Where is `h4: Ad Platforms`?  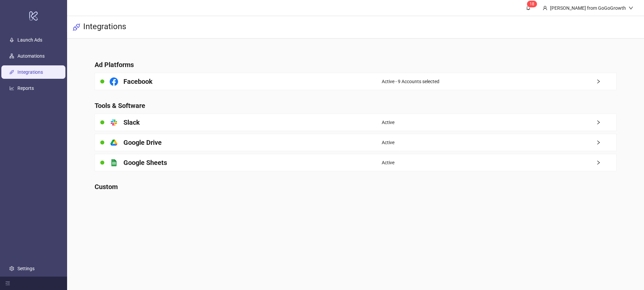
h4: Ad Platforms is located at coordinates (355, 65).